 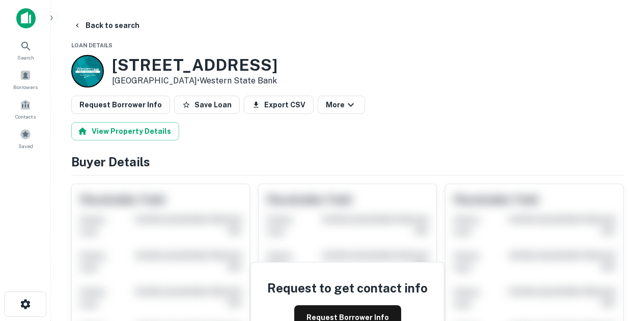 What do you see at coordinates (25, 87) in the screenshot?
I see `span: Borrowers` at bounding box center [25, 87].